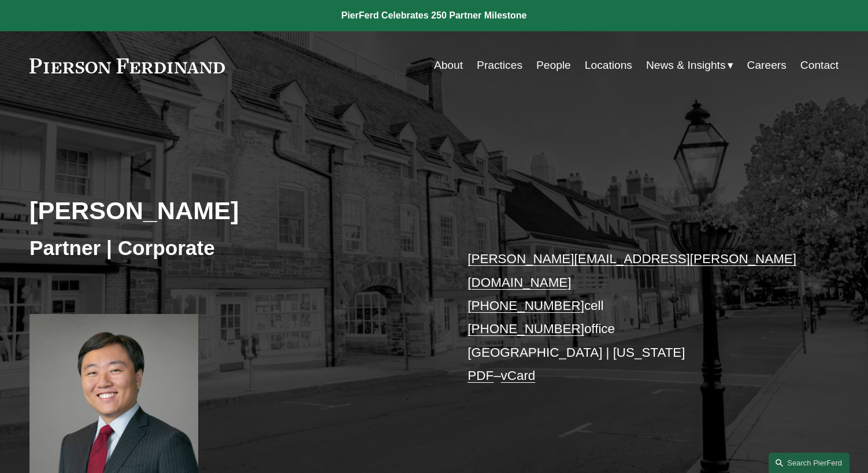 The width and height of the screenshot is (868, 473). I want to click on a: PDF, so click(480, 375).